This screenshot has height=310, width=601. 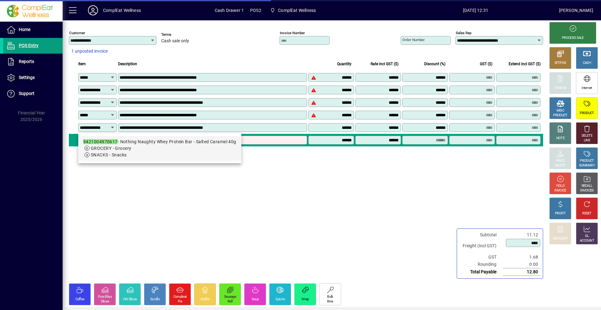 I want to click on div: Soup, so click(x=255, y=299).